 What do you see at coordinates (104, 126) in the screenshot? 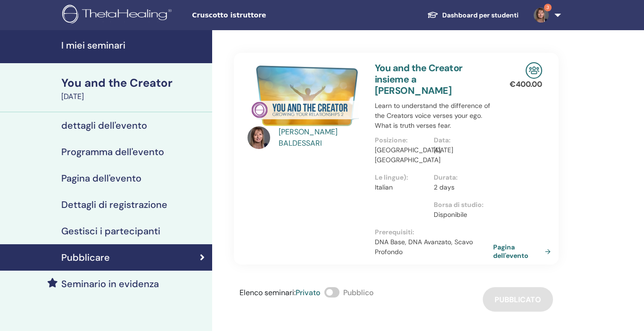
I see `h4: dettagli dell'evento` at bounding box center [104, 126].